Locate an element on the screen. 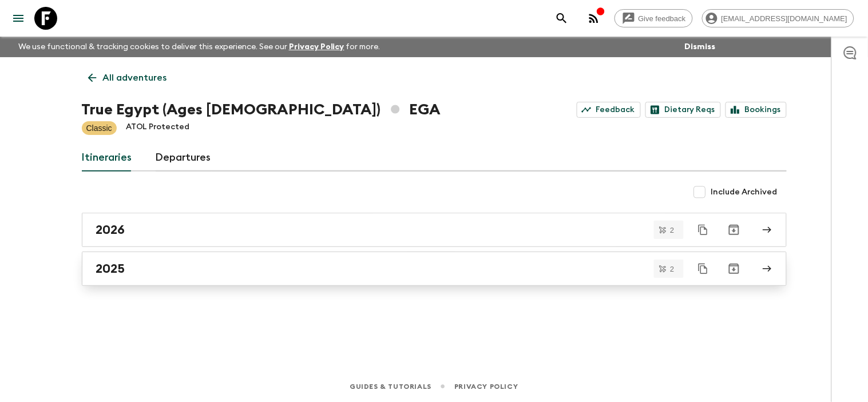 This screenshot has width=868, height=402. h2: 2026 is located at coordinates (111, 230).